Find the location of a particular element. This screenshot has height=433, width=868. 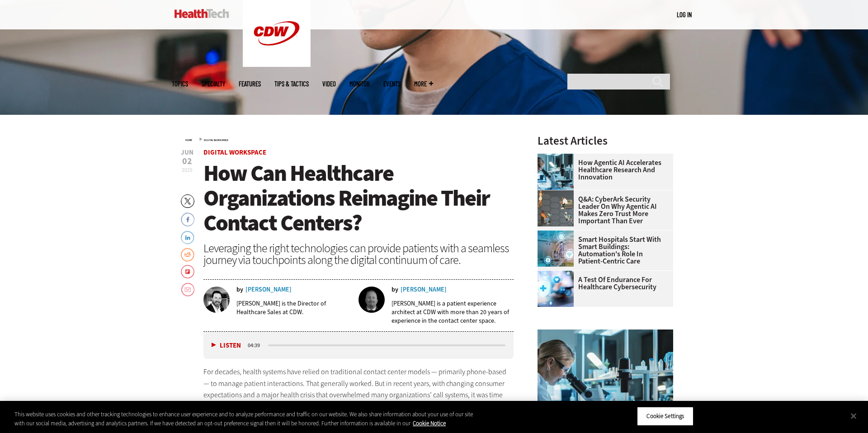

img: Scott Merritt is located at coordinates (372, 300).